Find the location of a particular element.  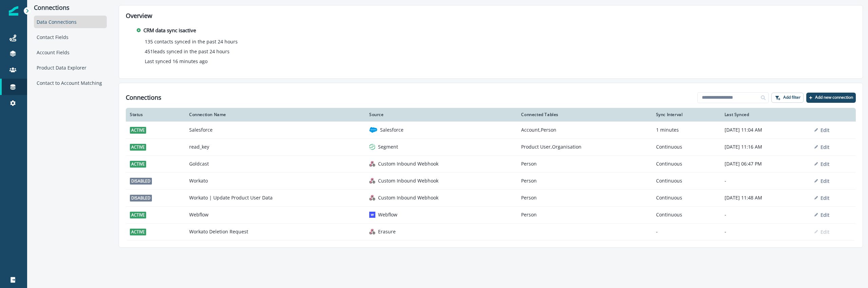

img: erasure is located at coordinates (372, 232).